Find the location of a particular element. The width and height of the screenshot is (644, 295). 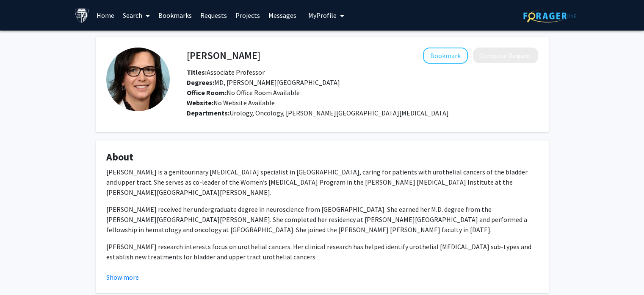

a: Projects is located at coordinates (248, 15).